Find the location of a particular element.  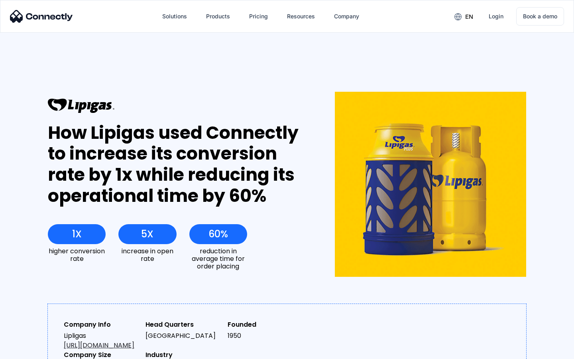

div: reduction in average time for order placing is located at coordinates (218, 259).